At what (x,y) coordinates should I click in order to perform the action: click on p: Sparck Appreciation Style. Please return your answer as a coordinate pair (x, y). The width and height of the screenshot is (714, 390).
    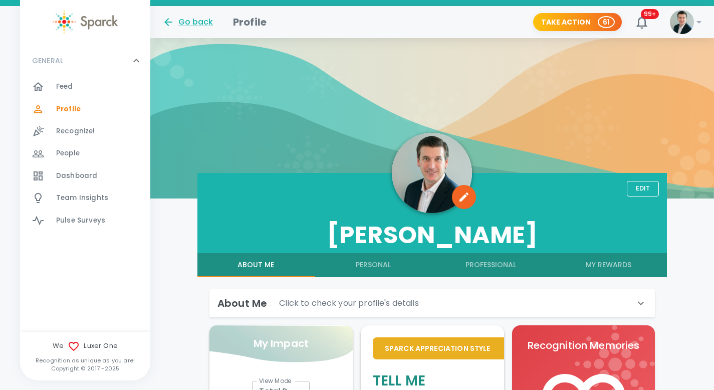
    Looking at the image, I should click on (438, 348).